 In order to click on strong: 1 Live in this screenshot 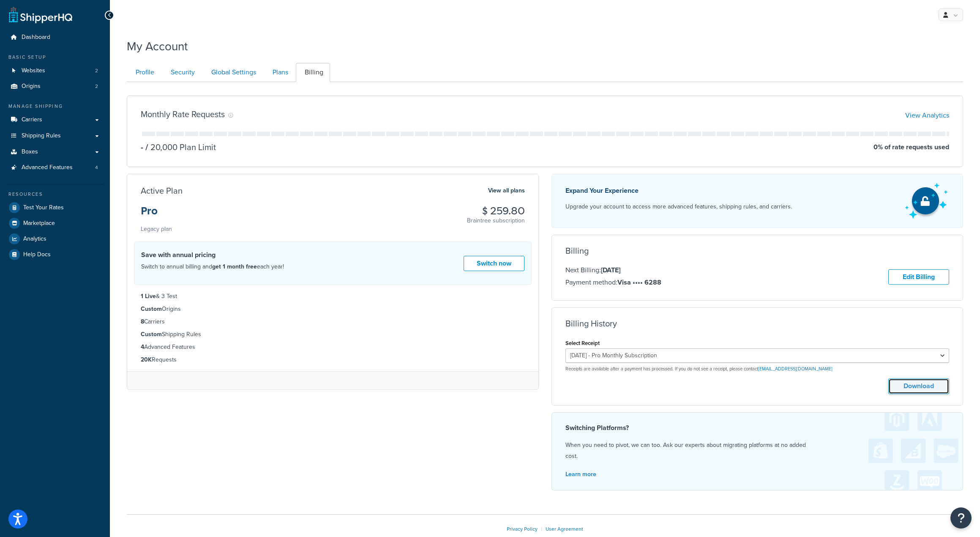, I will do `click(148, 296)`.